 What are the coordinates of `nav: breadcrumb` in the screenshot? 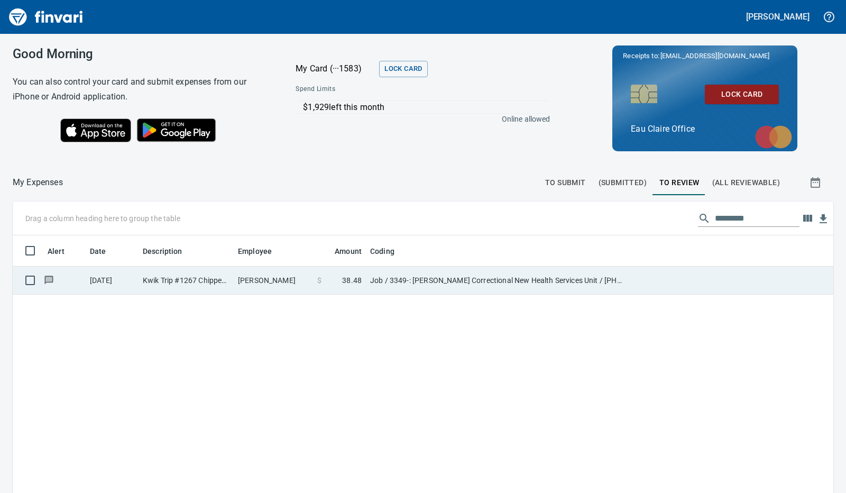 It's located at (38, 182).